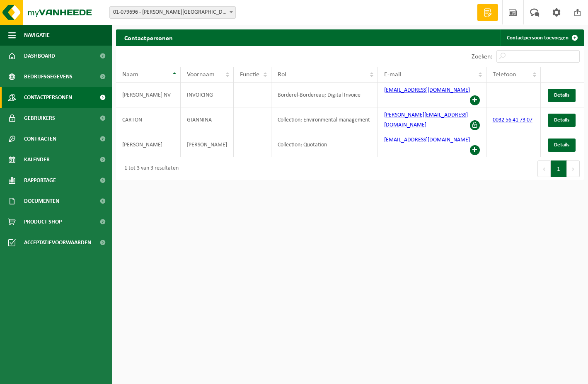 This screenshot has width=588, height=384. Describe the element at coordinates (37, 35) in the screenshot. I see `span: Navigatie` at that location.